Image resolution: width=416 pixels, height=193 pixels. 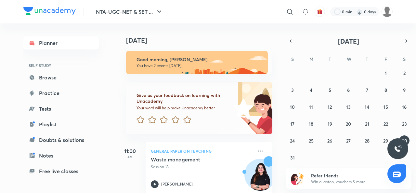 What do you see at coordinates (330, 124) in the screenshot?
I see `abbr: August 19, 2025` at bounding box center [330, 124].